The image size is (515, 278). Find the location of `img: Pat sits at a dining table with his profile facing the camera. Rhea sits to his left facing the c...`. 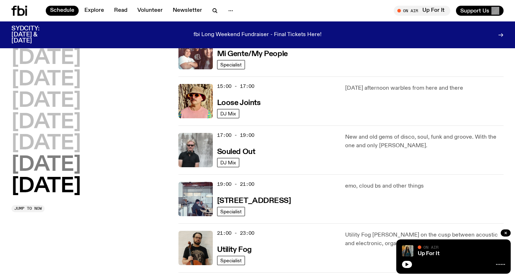

img: Pat sits at a dining table with his profile facing the camera. Rhea sits to his left facing the c... is located at coordinates (196, 199).